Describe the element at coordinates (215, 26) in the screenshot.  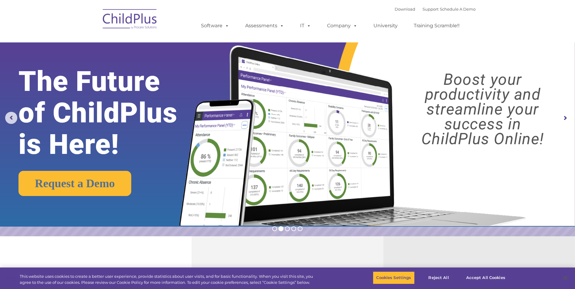
I see `a: Software` at that location.